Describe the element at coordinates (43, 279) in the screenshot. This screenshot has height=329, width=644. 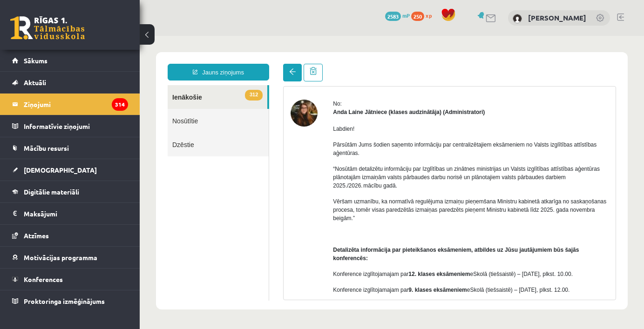
I see `span: Konferences` at that location.